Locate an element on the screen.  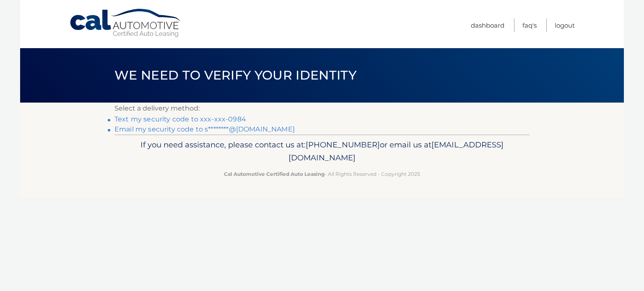
p: If you need assistance, please contact us at: or email us at is located at coordinates (322, 152).